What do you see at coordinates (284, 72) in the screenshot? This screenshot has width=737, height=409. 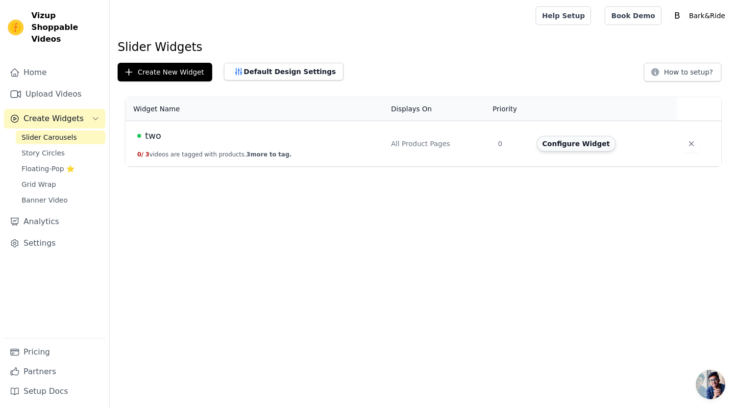 I see `button: Default Design Settings` at bounding box center [284, 72].